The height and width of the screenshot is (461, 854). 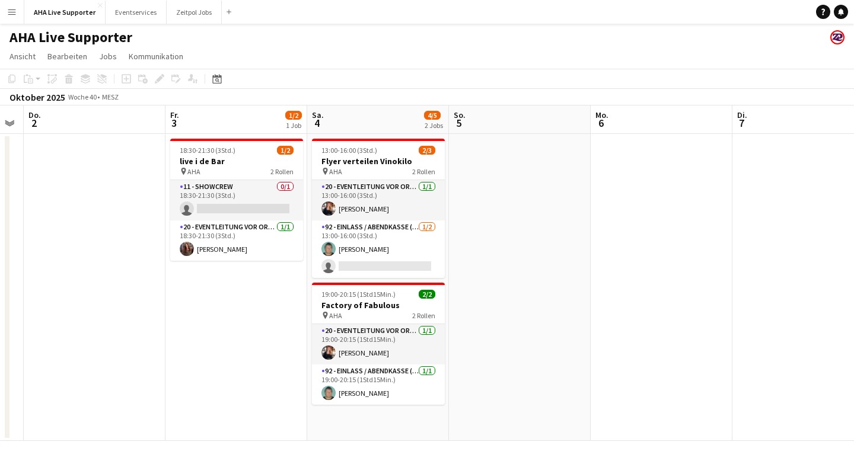 What do you see at coordinates (378, 344) in the screenshot?
I see `app-job-card: 19:00-20:15 (1Std15Min.)2/2Factory of Fabulous AHA2 Rollen20 - Eventleitung vor Ort (ZP)1/119:00-...` at bounding box center [378, 344].